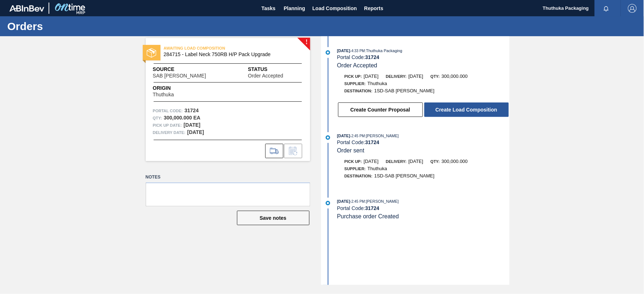 This screenshot has height=294, width=644. I want to click on div: Go to Load Composition, so click(274, 151).